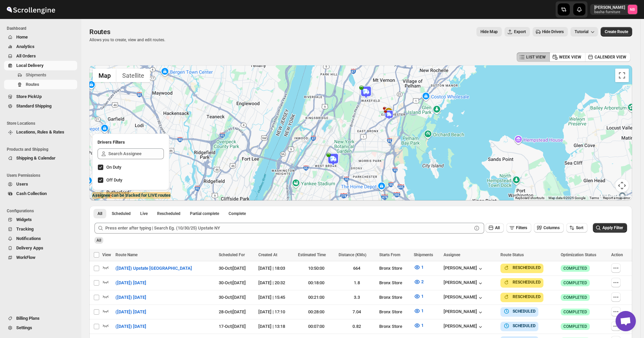 The width and height of the screenshot is (644, 338). What do you see at coordinates (580, 228) in the screenshot?
I see `span: Sort` at bounding box center [580, 228].